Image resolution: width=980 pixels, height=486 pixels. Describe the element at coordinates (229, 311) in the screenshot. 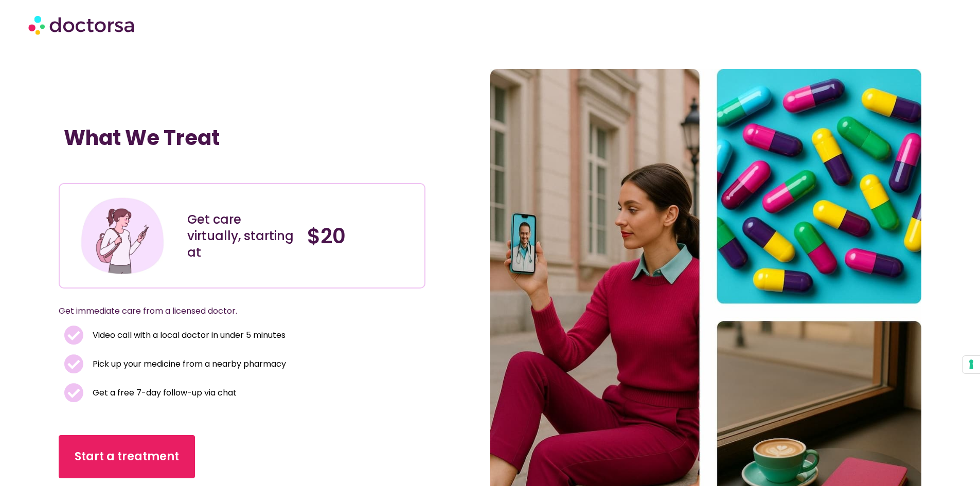

I see `p: Get immediate care from a licensed doctor.` at that location.